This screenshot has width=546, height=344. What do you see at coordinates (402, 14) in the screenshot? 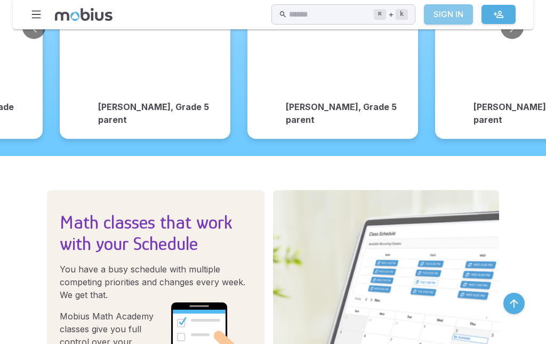
I see `kbd: k` at bounding box center [402, 14].